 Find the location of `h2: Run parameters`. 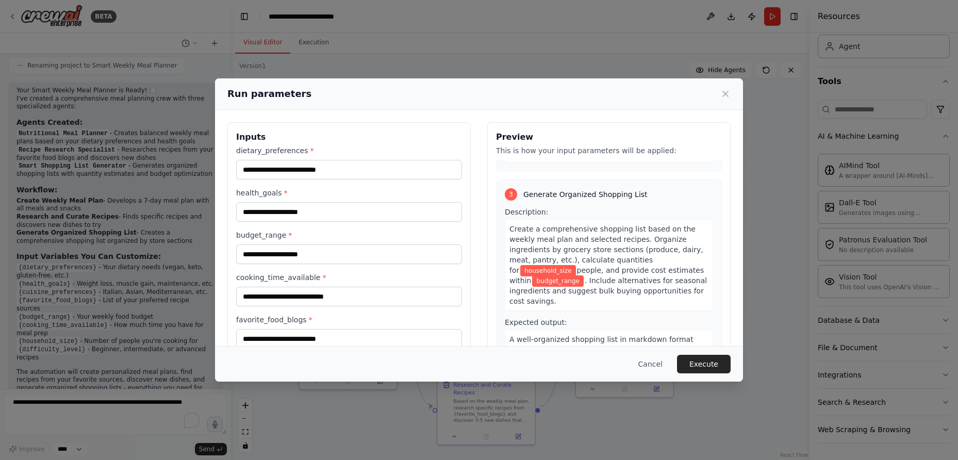

h2: Run parameters is located at coordinates (269, 94).